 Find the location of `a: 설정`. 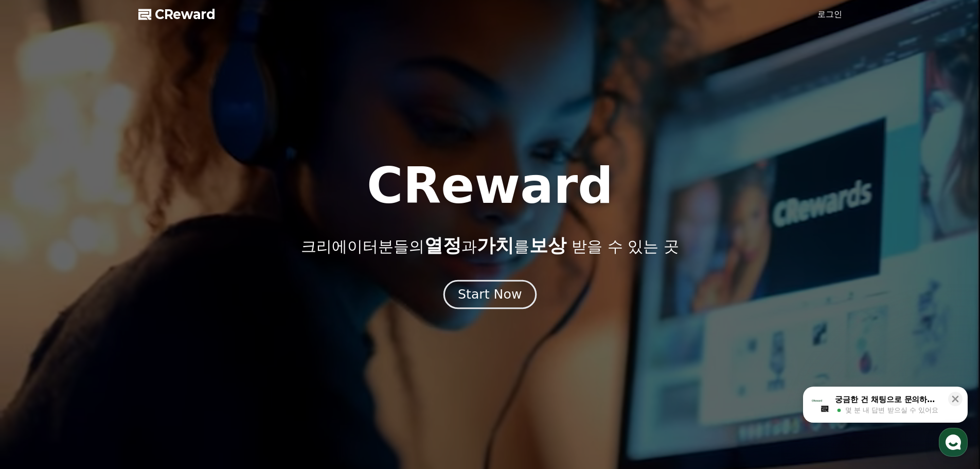

a: 설정 is located at coordinates (165, 340).